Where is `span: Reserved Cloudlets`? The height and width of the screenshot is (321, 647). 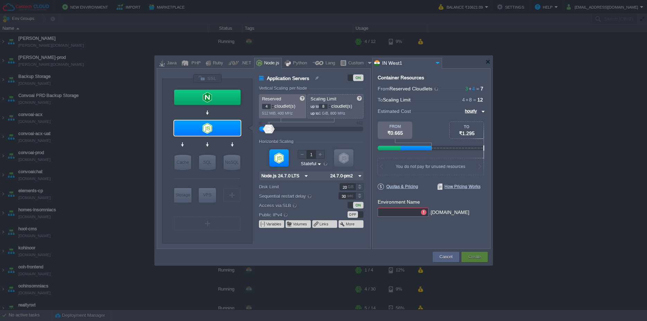
span: Reserved Cloudlets is located at coordinates (414, 89).